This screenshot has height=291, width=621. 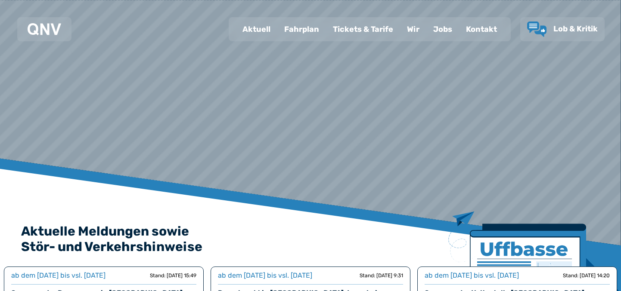 What do you see at coordinates (301, 29) in the screenshot?
I see `div: Fahrplan` at bounding box center [301, 29].